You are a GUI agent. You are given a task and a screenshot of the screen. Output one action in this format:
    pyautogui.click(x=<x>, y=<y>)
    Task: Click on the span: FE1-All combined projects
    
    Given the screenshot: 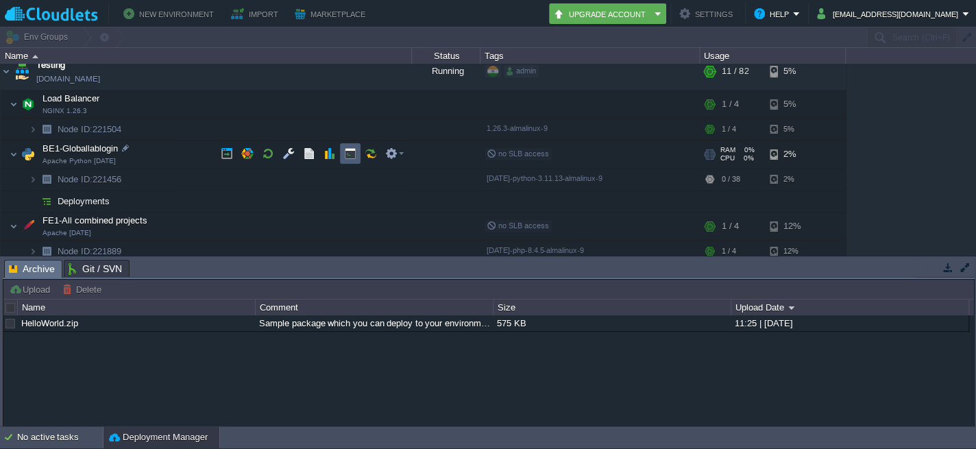 What is the action you would take?
    pyautogui.click(x=95, y=220)
    